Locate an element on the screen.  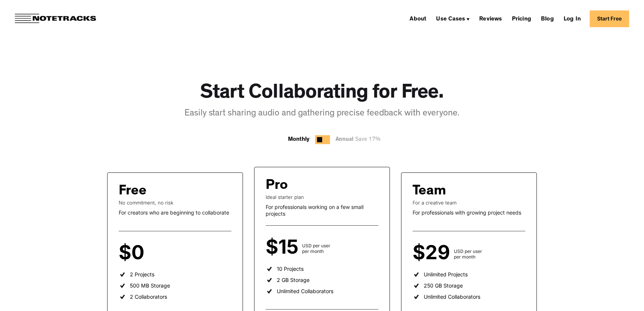
span: Save 17% is located at coordinates (366, 140).